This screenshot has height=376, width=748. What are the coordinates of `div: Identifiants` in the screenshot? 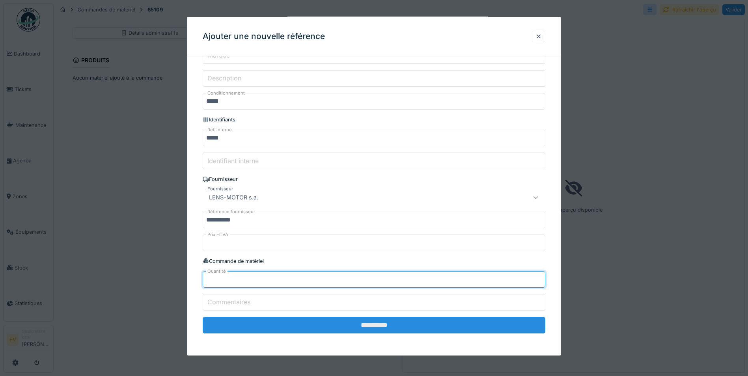 It's located at (374, 119).